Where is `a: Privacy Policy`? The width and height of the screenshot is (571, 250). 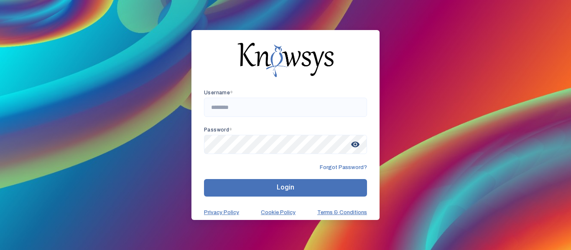 a: Privacy Policy is located at coordinates (222, 213).